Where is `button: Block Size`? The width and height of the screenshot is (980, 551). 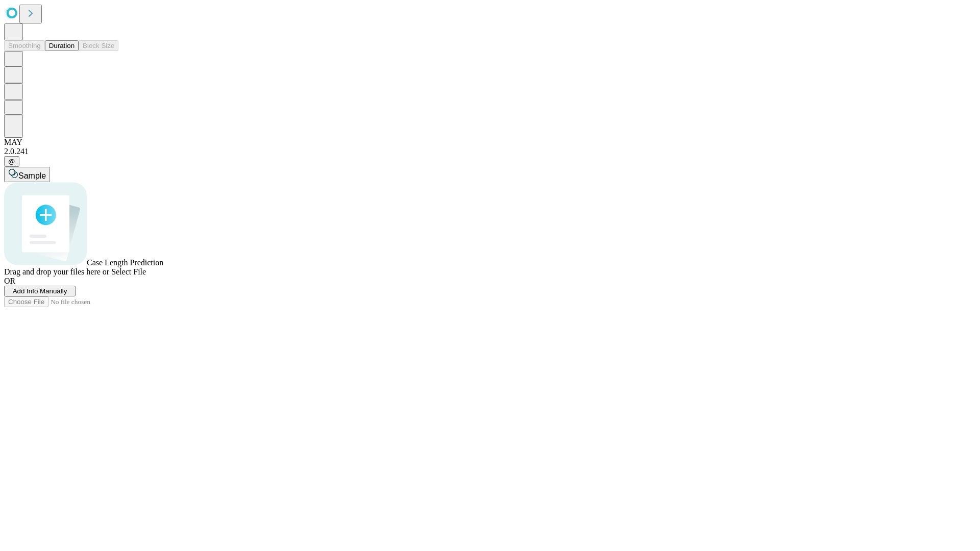 button: Block Size is located at coordinates (98, 46).